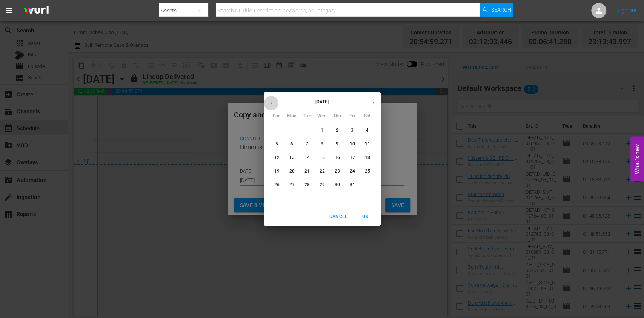  Describe the element at coordinates (322, 185) in the screenshot. I see `button: 29` at that location.